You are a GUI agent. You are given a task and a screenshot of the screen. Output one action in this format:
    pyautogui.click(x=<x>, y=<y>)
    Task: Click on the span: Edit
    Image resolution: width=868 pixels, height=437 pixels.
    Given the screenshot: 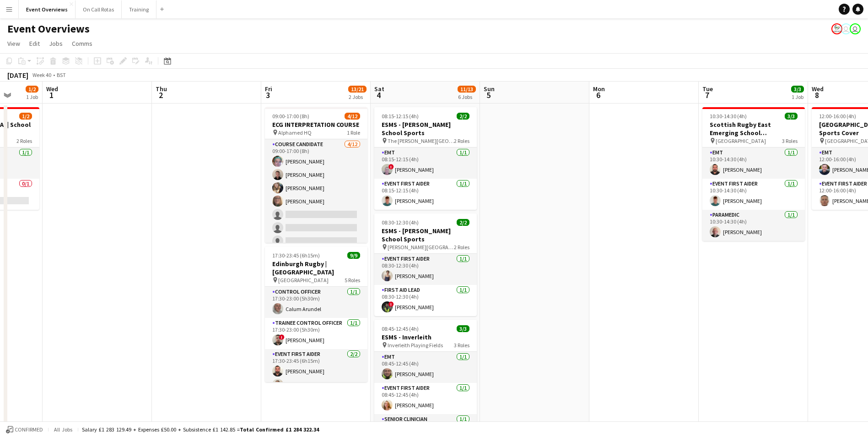 What is the action you would take?
    pyautogui.click(x=35, y=43)
    